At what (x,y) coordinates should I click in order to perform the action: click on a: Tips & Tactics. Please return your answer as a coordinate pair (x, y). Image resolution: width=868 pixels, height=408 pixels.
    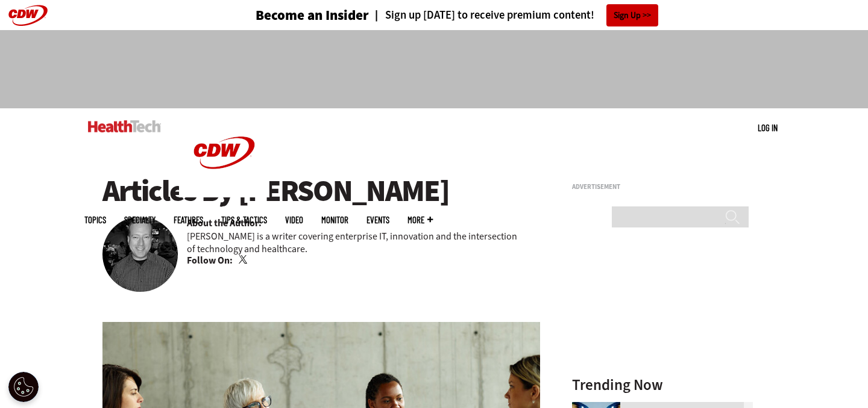
    Looking at the image, I should click on (244, 220).